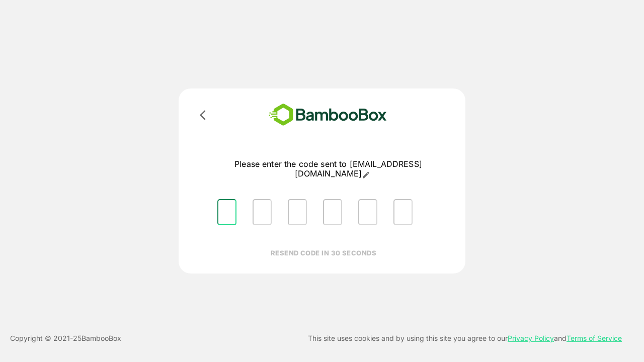  What do you see at coordinates (333, 213) in the screenshot?
I see `input: Please enter OTP character 4` at bounding box center [333, 213].